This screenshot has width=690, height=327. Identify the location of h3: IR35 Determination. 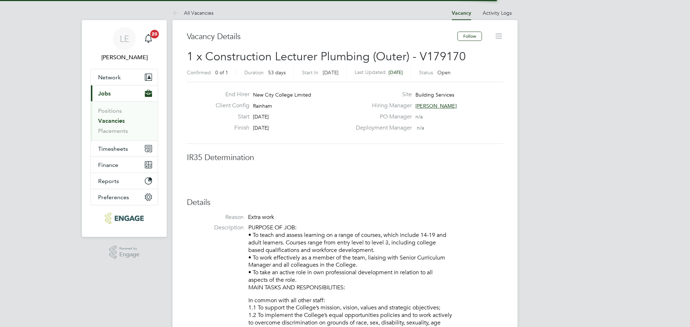
(345, 158).